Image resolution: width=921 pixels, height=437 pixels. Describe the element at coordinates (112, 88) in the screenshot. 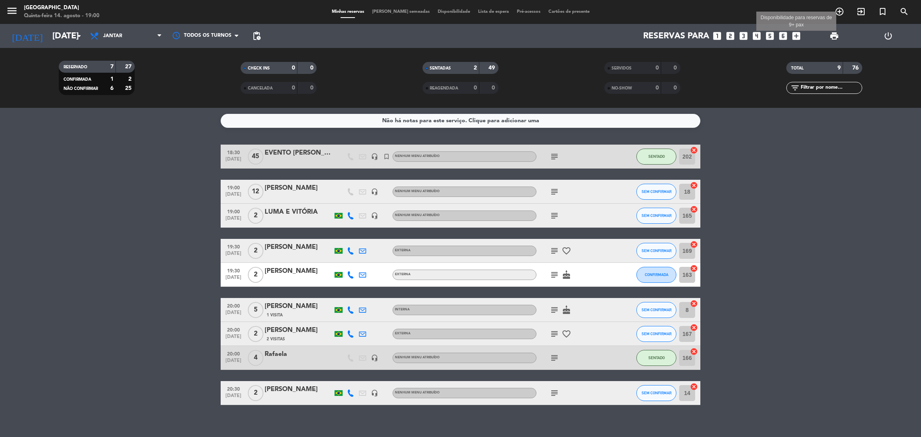

I see `strong: 6` at that location.